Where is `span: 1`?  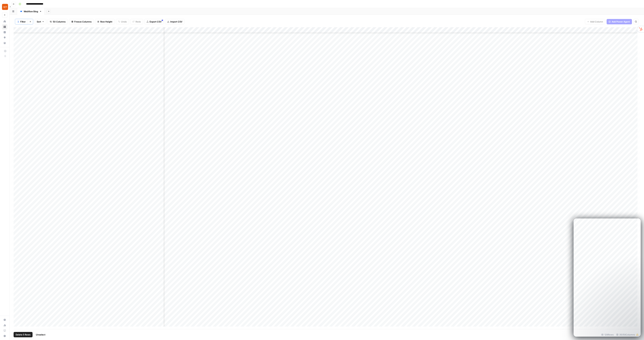
span: 1 is located at coordinates (18, 21).